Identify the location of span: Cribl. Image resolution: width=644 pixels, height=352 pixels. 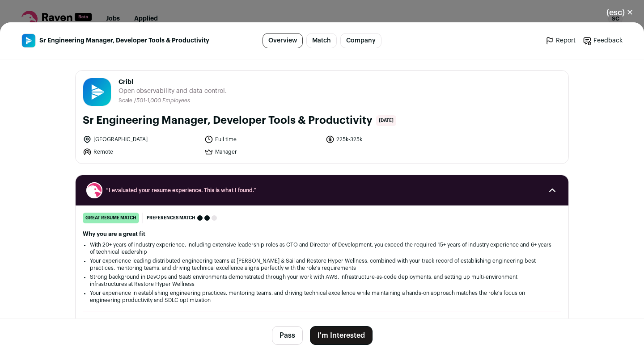
(172, 82).